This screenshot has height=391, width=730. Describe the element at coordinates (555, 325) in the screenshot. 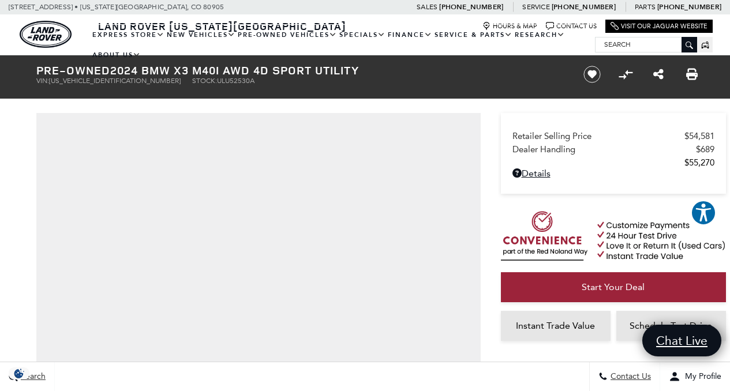

I see `span: Instant Trade Value` at that location.